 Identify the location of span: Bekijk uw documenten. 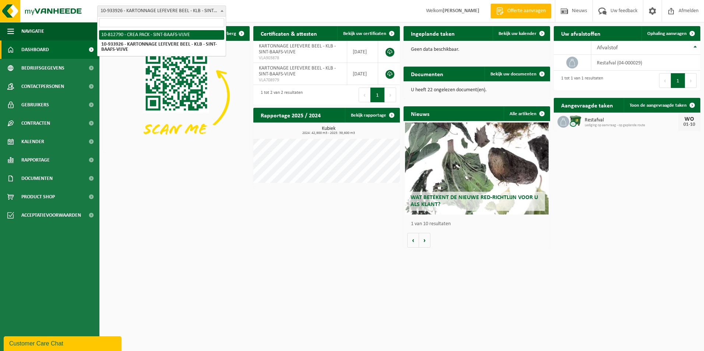
(513, 74).